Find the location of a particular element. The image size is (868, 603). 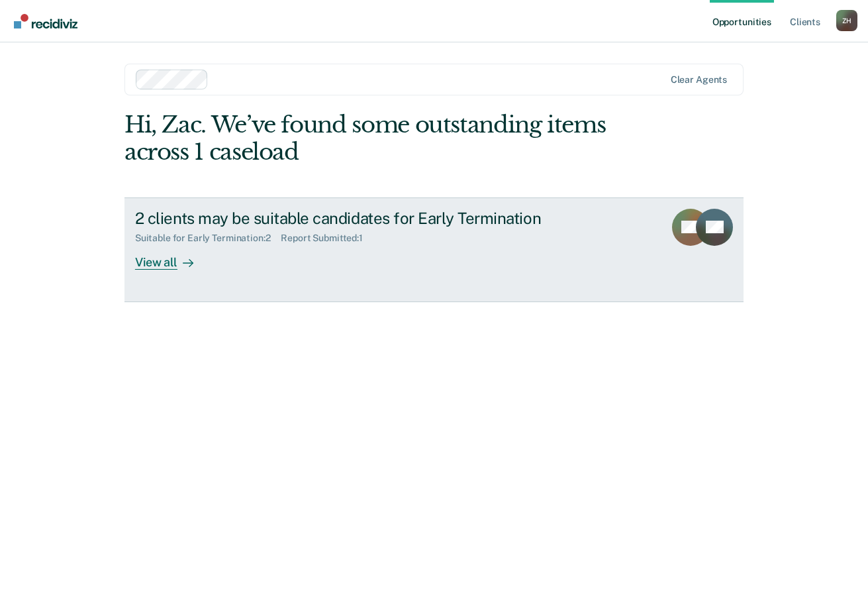

a: 2 clients may be suitable candidates for Early TerminationSuitable for Early Termination:2Report ... is located at coordinates (434, 250).